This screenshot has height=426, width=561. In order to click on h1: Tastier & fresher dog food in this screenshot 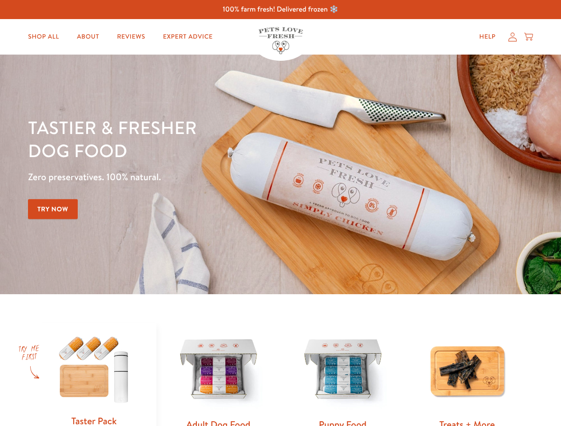, I will do `click(196, 139)`.